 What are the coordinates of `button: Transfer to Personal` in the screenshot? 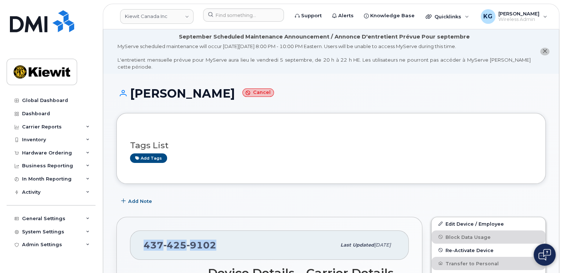 It's located at (488, 263).